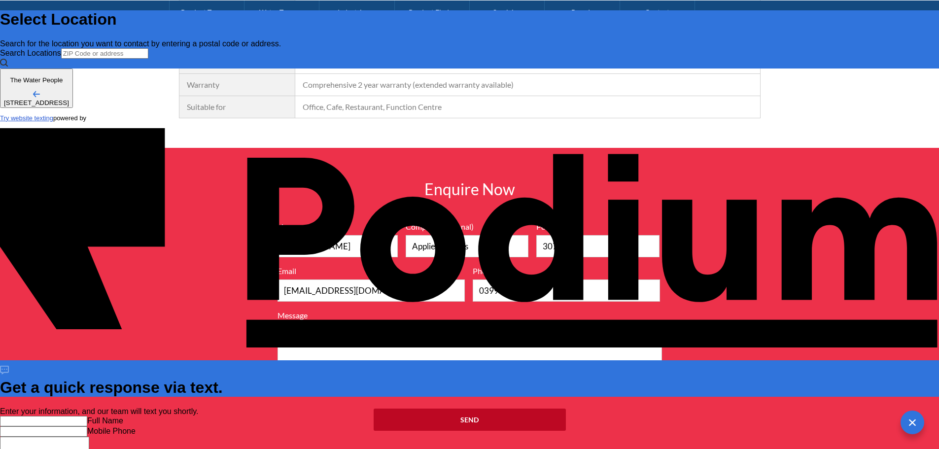 This screenshot has height=449, width=939. I want to click on label: Full Name, so click(105, 420).